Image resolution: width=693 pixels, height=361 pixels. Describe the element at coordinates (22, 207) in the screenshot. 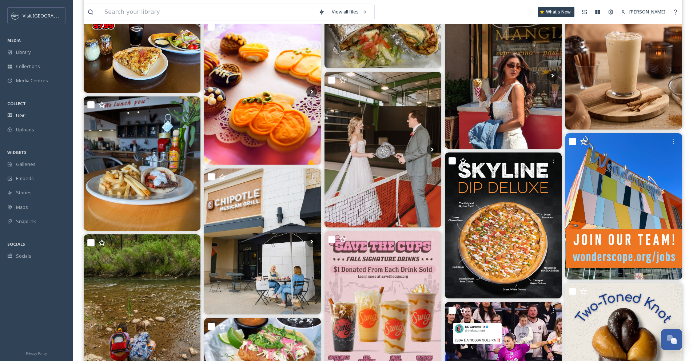

I see `span: Maps` at that location.